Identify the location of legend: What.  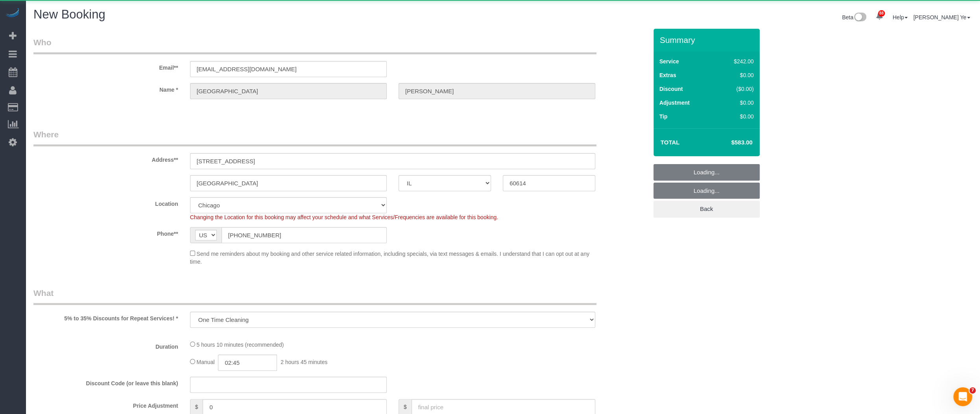
(315, 296).